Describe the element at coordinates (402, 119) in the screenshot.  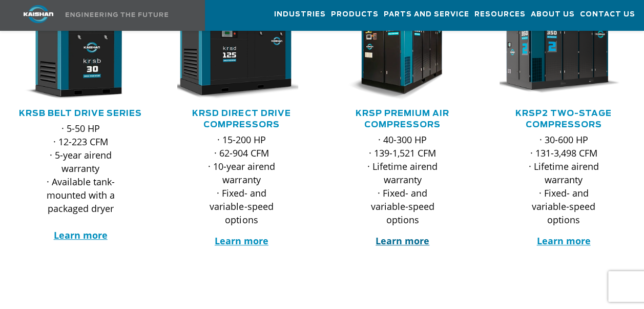
I see `a: KRSP Premium Air Compressors` at that location.